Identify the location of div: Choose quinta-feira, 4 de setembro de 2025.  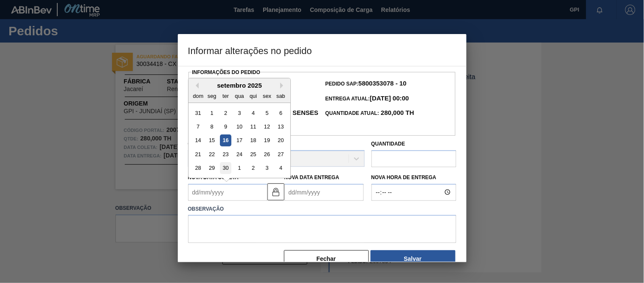
(253, 112).